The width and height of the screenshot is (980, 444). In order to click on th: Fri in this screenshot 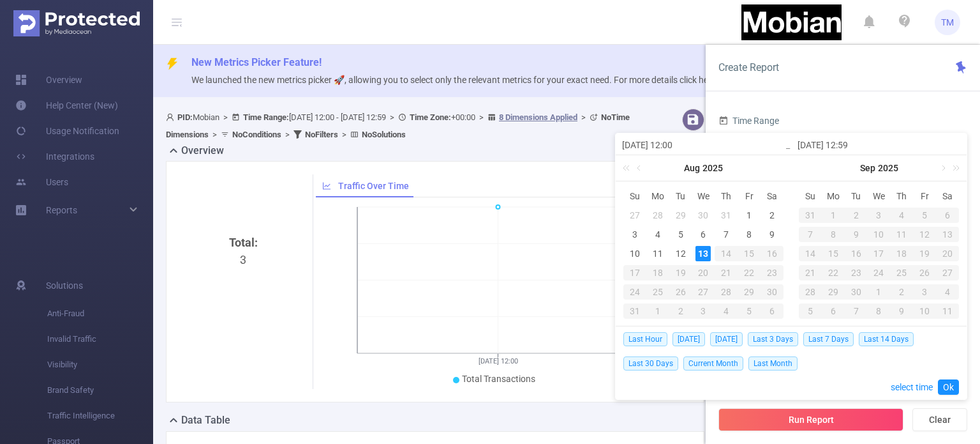, I will do `click(925, 196)`.